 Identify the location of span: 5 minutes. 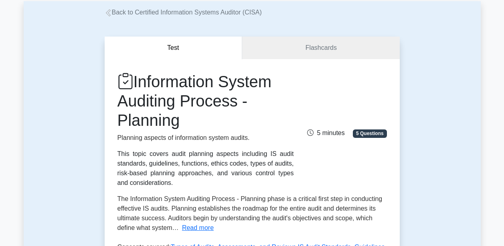
(326, 132).